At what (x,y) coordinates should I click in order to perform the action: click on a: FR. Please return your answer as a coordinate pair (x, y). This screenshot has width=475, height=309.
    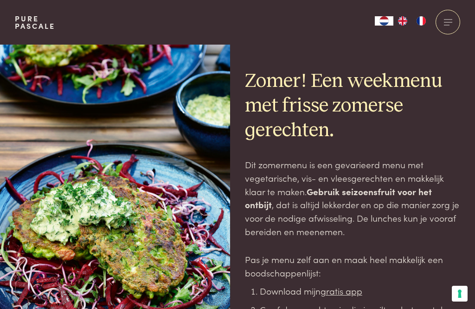
    Looking at the image, I should click on (422, 21).